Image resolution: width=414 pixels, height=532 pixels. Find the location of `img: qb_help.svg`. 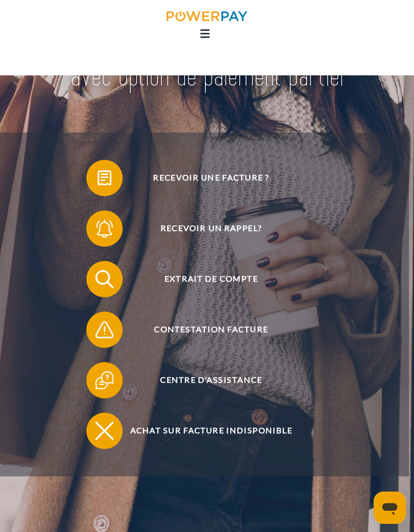

img: qb_help.svg is located at coordinates (105, 380).